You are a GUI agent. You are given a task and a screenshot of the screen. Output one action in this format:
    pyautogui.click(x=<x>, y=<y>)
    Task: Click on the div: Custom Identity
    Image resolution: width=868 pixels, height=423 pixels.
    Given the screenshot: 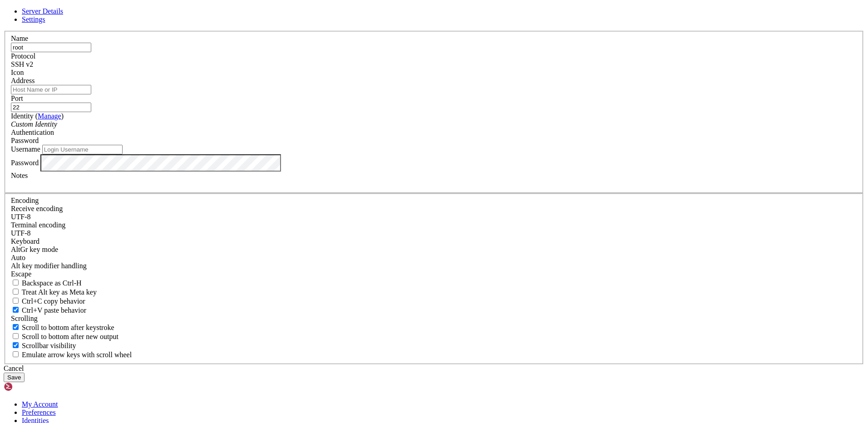 What is the action you would take?
    pyautogui.click(x=434, y=125)
    